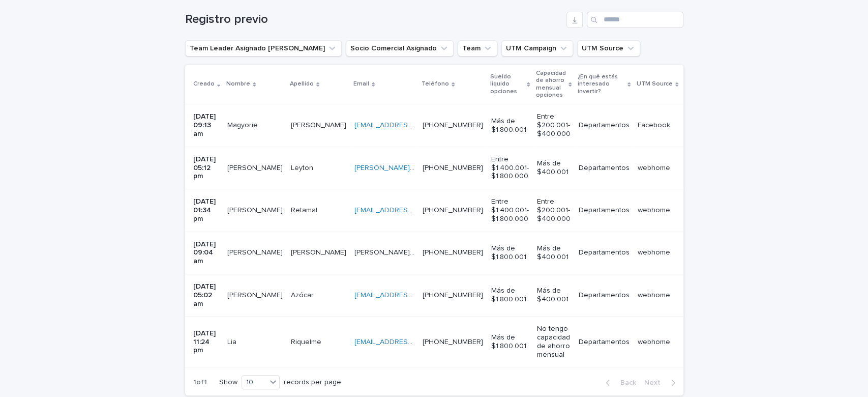 The width and height of the screenshot is (868, 397). What do you see at coordinates (655, 383) in the screenshot?
I see `span: Next` at bounding box center [655, 383].